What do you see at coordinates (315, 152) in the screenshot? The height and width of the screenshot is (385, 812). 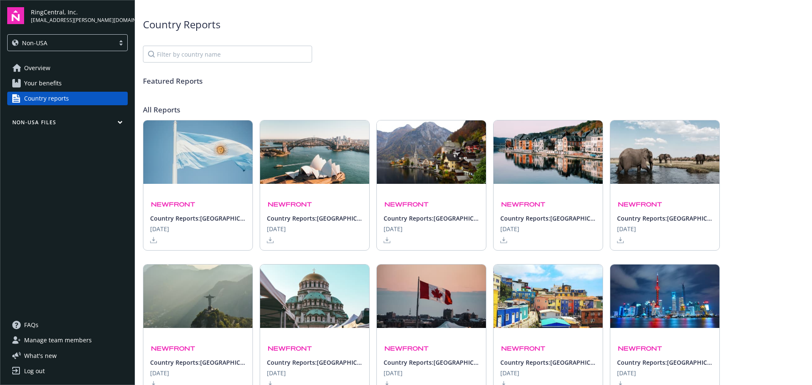 I see `img: A picture depicting the country Australia` at bounding box center [315, 152].